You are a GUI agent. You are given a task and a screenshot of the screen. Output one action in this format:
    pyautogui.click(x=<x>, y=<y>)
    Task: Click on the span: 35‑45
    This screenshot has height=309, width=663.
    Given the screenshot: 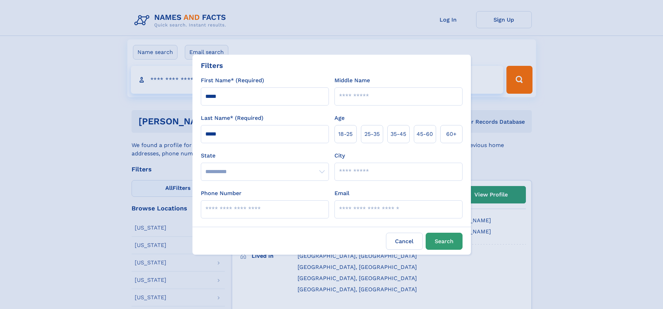 What is the action you would take?
    pyautogui.click(x=398, y=134)
    